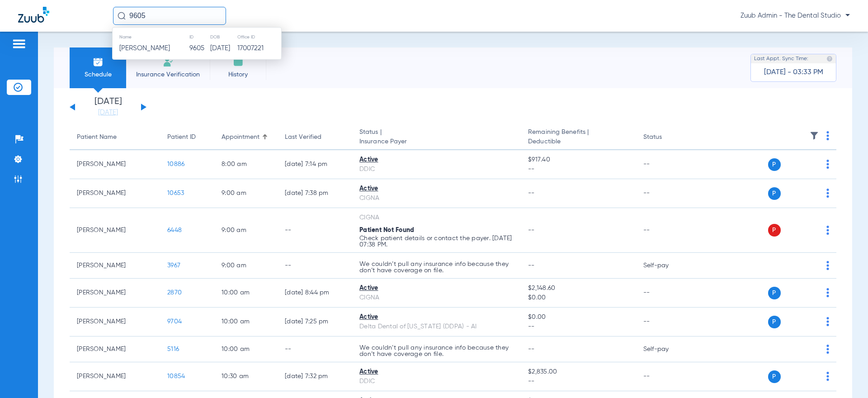  What do you see at coordinates (666, 349) in the screenshot?
I see `td: Self-pay` at bounding box center [666, 349].